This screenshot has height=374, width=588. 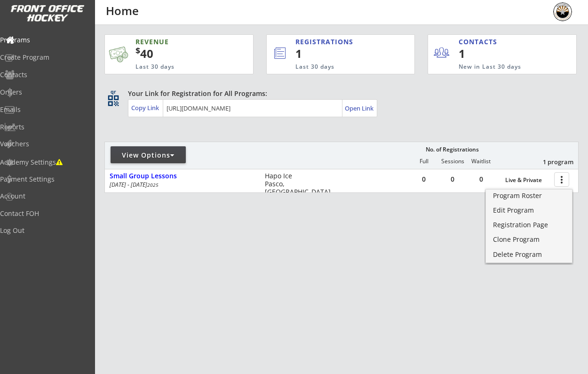 I want to click on div: CONTACTS, so click(x=480, y=42).